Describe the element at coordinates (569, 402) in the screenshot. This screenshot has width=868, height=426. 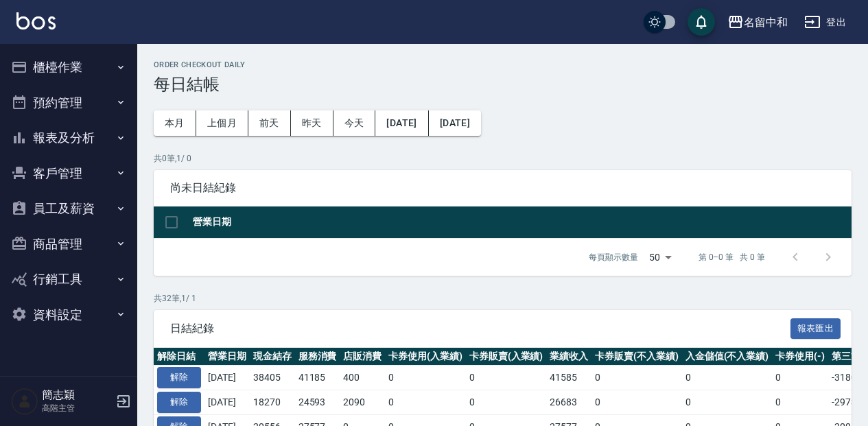
I see `td: 26683` at that location.